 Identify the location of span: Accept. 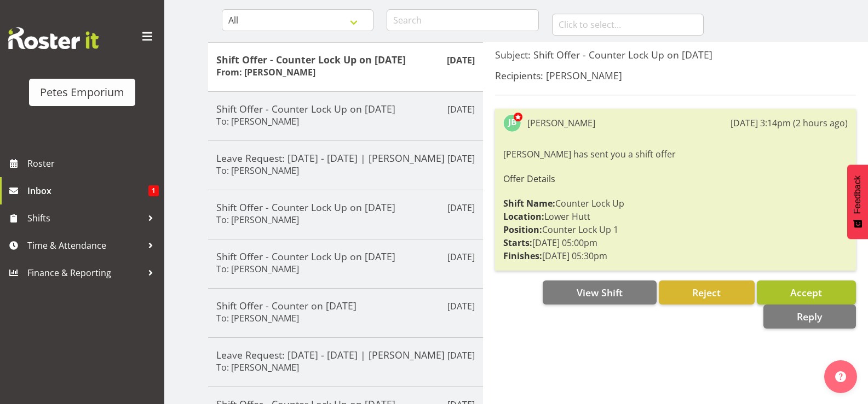
(806, 293).